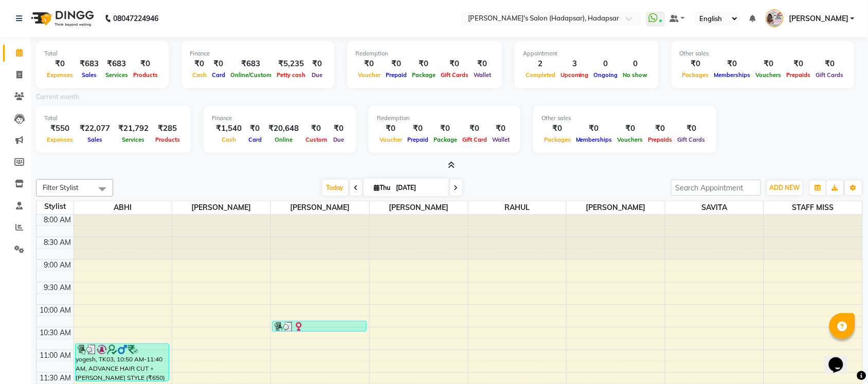  What do you see at coordinates (575, 64) in the screenshot?
I see `div: 3` at bounding box center [575, 64].